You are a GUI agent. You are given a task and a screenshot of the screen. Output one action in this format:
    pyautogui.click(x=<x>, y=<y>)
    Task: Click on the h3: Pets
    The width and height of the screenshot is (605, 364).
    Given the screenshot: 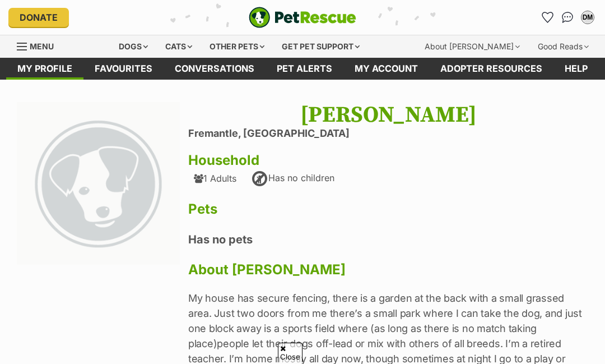 What is the action you would take?
    pyautogui.click(x=388, y=209)
    